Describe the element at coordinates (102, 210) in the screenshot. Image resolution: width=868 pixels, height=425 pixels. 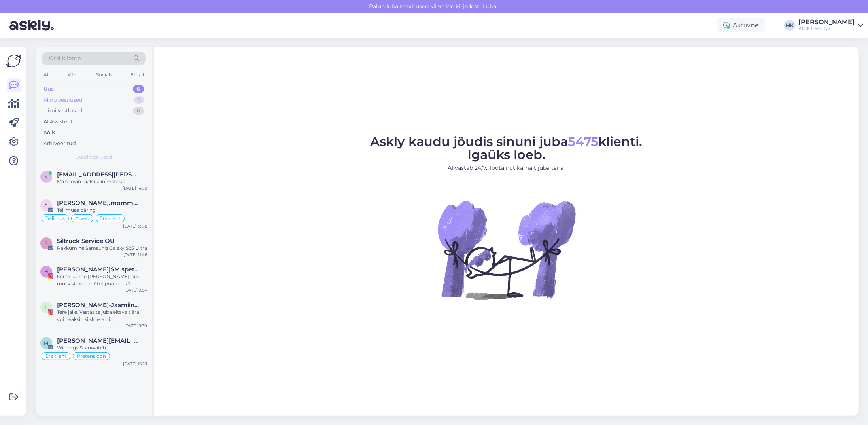
I see `div: Tellimuse päring` at that location.